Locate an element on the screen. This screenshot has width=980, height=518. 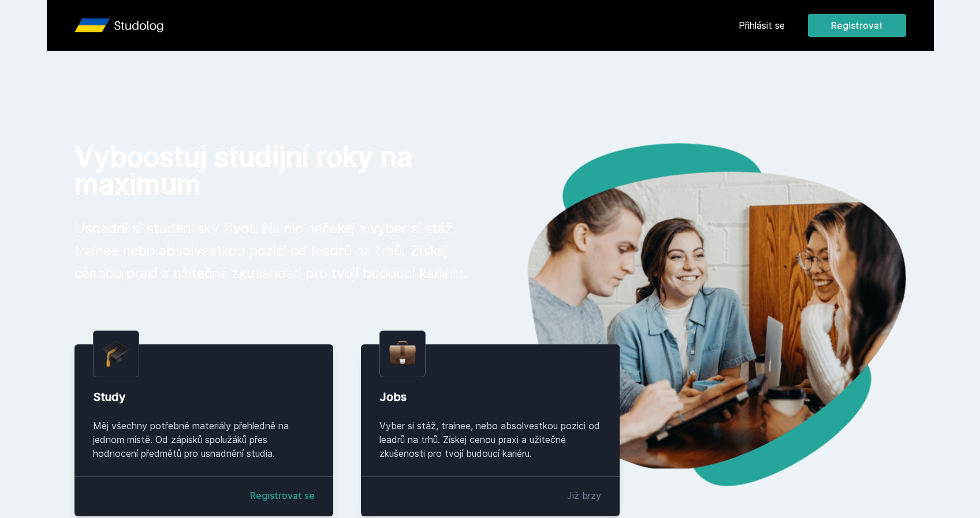
button: Registrovat is located at coordinates (857, 25).